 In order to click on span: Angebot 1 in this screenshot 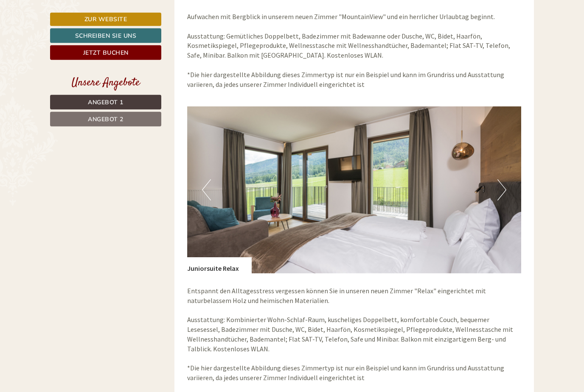, I will do `click(106, 102)`.